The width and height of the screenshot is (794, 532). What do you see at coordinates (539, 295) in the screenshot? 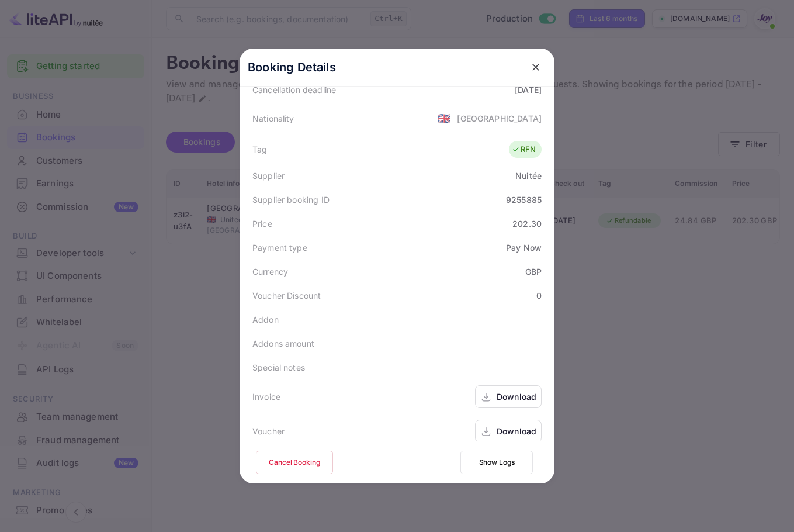
I see `div: 0` at bounding box center [539, 295].